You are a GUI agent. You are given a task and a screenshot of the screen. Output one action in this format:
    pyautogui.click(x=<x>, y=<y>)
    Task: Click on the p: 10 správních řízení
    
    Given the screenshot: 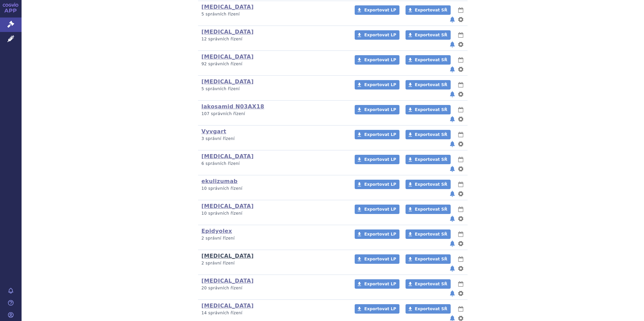 What is the action you would take?
    pyautogui.click(x=273, y=189)
    